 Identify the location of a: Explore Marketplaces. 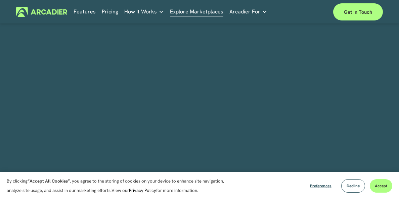
(196, 11).